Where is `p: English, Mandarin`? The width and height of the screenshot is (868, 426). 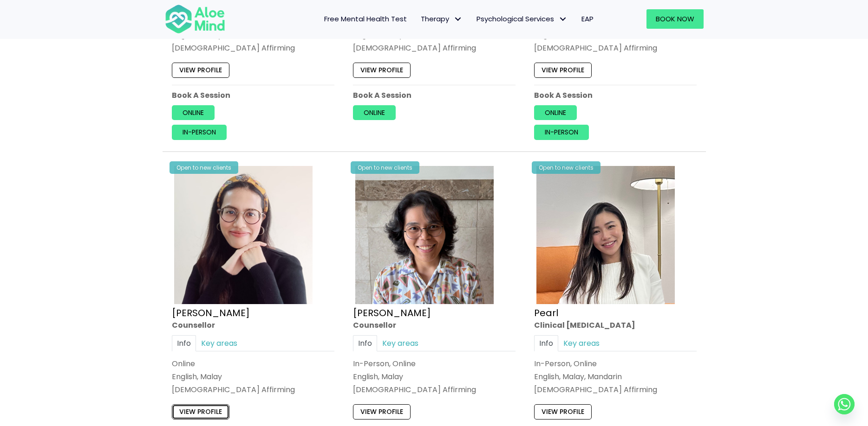
p: English, Mandarin is located at coordinates (615, 35).